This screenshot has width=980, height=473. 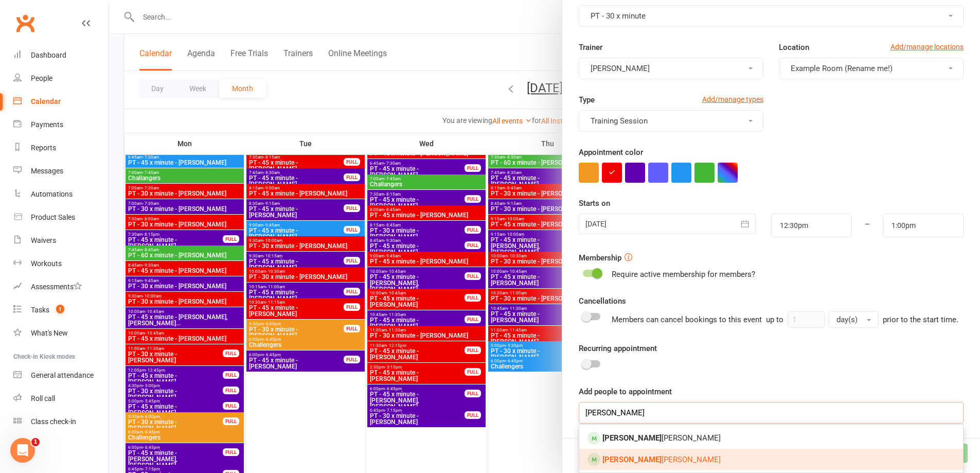 I want to click on a: What's New, so click(x=60, y=333).